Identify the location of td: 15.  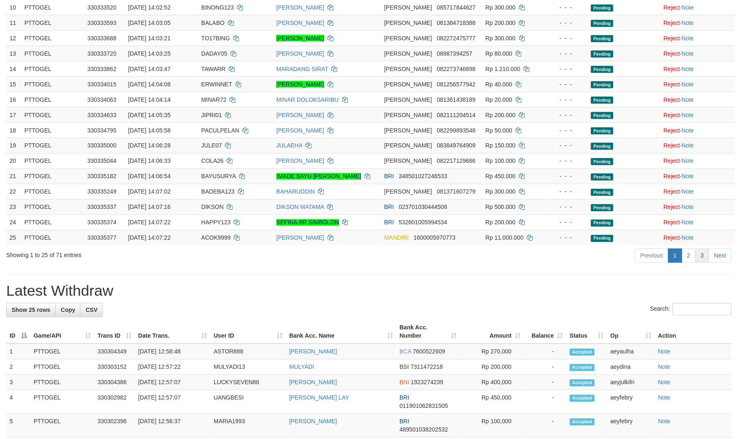
(14, 84).